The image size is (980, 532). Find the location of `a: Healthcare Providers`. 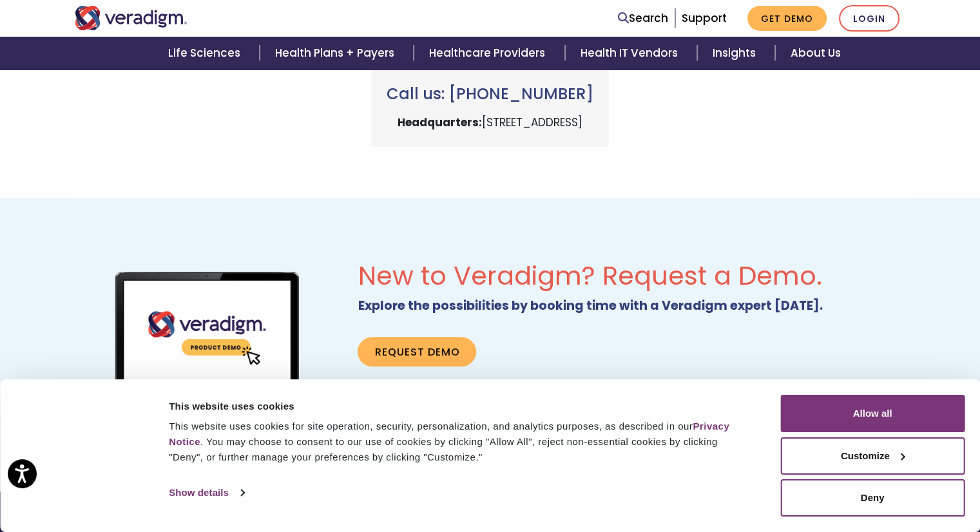

a: Healthcare Providers is located at coordinates (489, 53).